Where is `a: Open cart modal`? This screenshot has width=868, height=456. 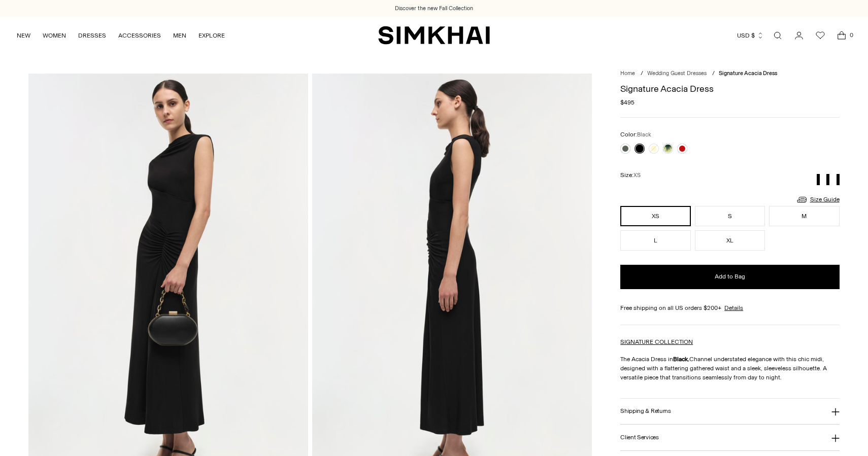
a: Open cart modal is located at coordinates (841, 36).